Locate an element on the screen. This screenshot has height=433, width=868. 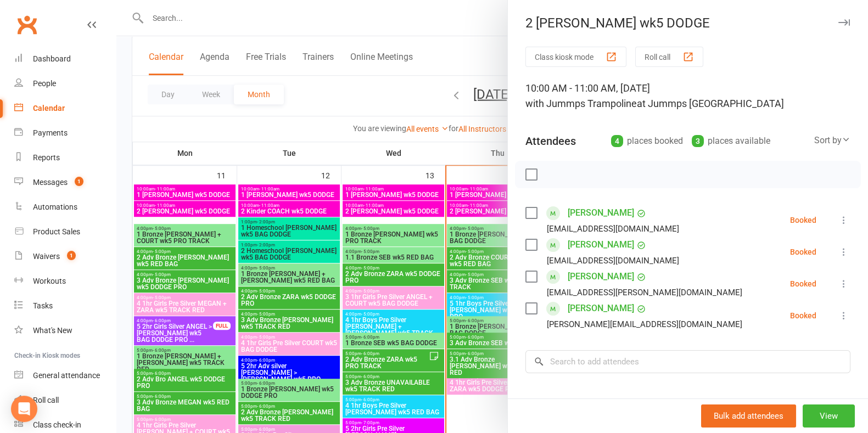
a: What's New is located at coordinates (65, 330).